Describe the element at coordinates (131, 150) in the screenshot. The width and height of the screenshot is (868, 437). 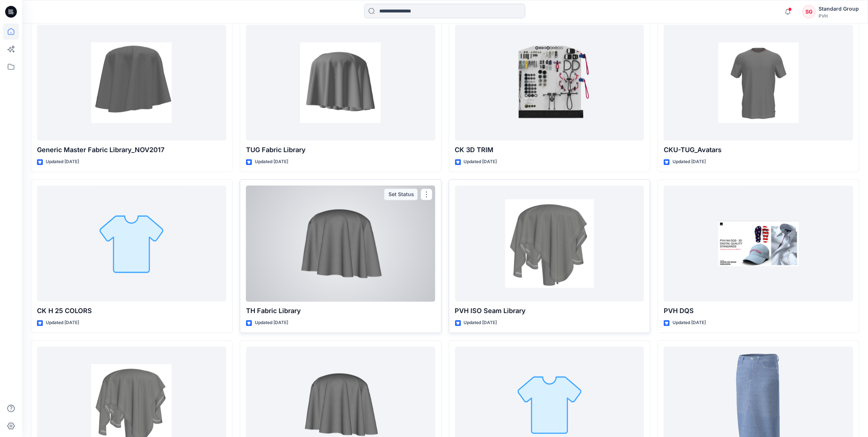
I see `p: Generic Master Fabric Library_NOV2017` at that location.